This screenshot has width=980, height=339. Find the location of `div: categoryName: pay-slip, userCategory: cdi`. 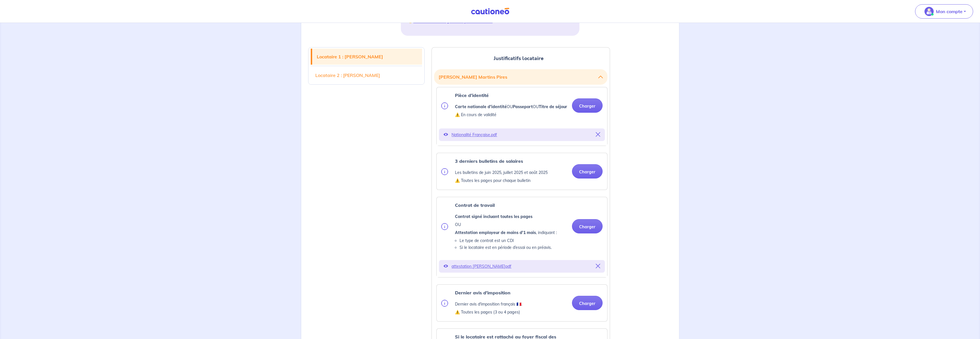

div: categoryName: pay-slip, userCategory: cdi is located at coordinates (522, 171).